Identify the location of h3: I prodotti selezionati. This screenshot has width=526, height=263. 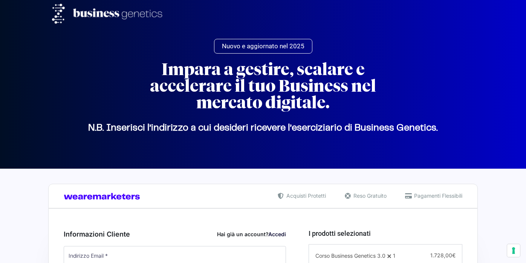
(385, 233).